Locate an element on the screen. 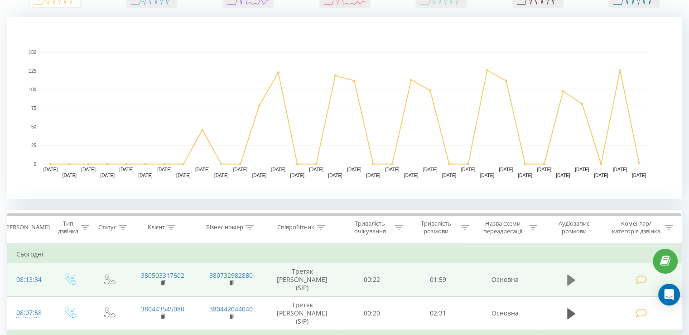 This screenshot has width=689, height=335. a: 380443545080 is located at coordinates (163, 308).